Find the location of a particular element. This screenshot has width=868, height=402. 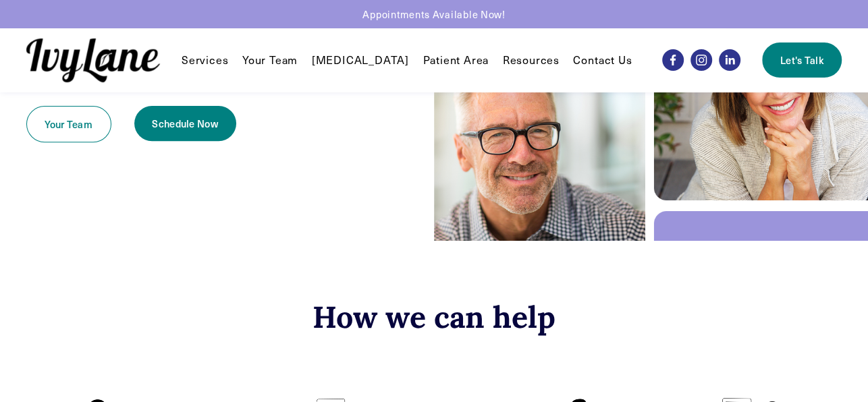

a: Facebook is located at coordinates (673, 60).